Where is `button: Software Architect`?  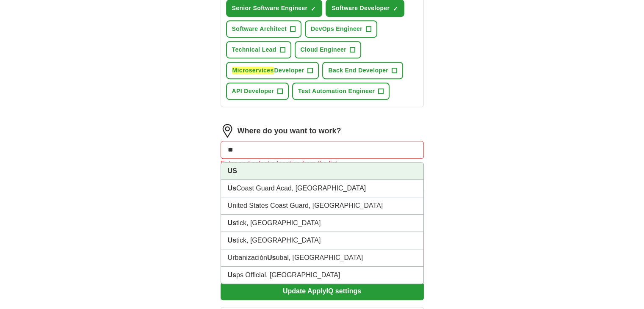
button: Software Architect is located at coordinates (264, 29).